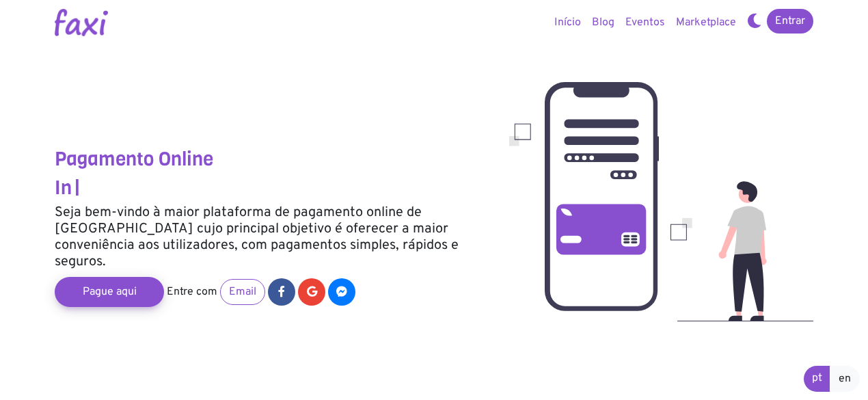  Describe the element at coordinates (271, 159) in the screenshot. I see `h3: Pagamento Online` at that location.